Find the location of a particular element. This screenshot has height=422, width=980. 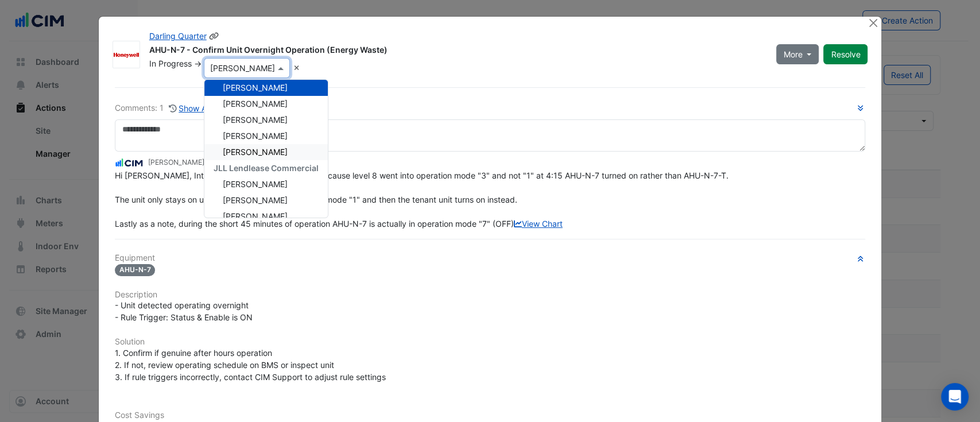

ng-dropdown-panel: Options list is located at coordinates (266, 149).